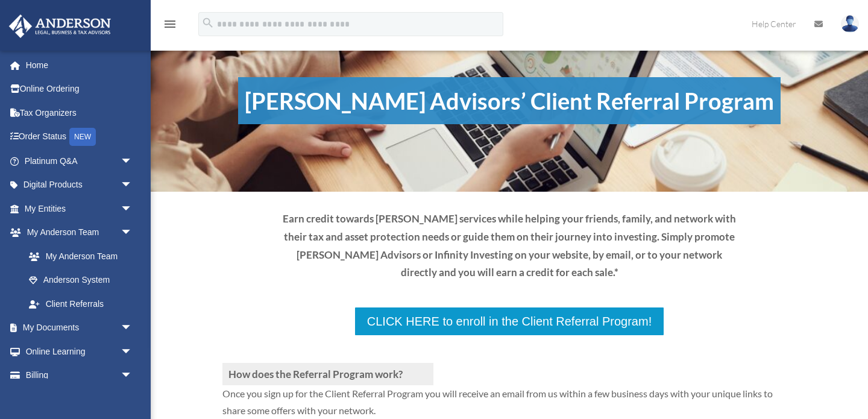 The height and width of the screenshot is (419, 868). What do you see at coordinates (509, 322) in the screenshot?
I see `a: CLICK HERE to enroll in the Client Referral Program!` at bounding box center [509, 322].